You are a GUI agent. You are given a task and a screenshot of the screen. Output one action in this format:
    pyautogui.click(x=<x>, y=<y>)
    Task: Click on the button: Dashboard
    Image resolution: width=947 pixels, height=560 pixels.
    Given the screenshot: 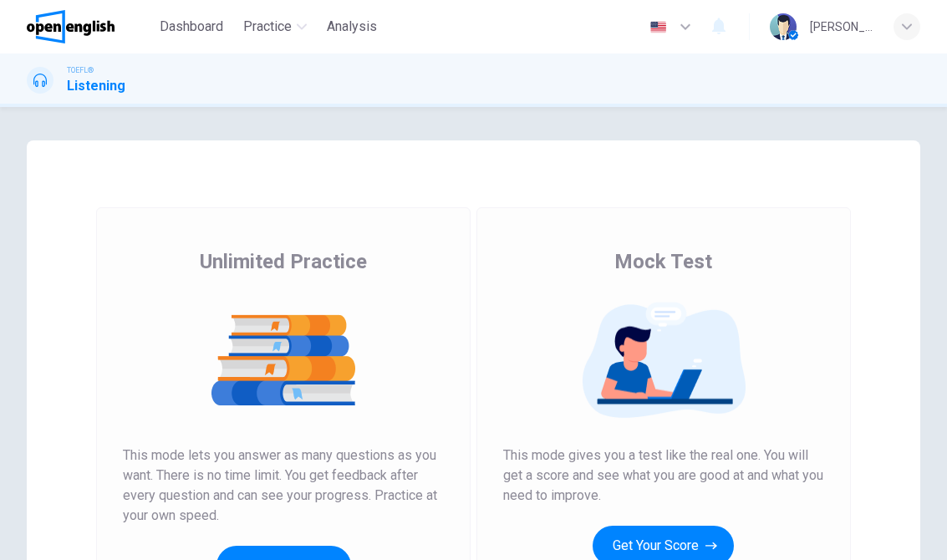 What is the action you would take?
    pyautogui.click(x=191, y=26)
    